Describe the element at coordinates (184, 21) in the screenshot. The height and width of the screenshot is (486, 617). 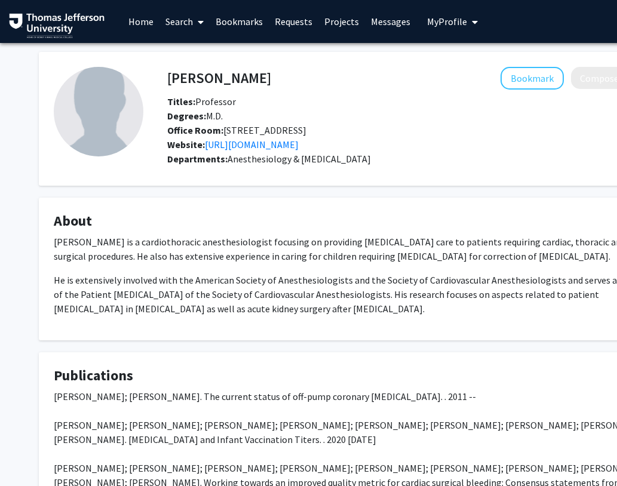
I see `a: Search` at that location.